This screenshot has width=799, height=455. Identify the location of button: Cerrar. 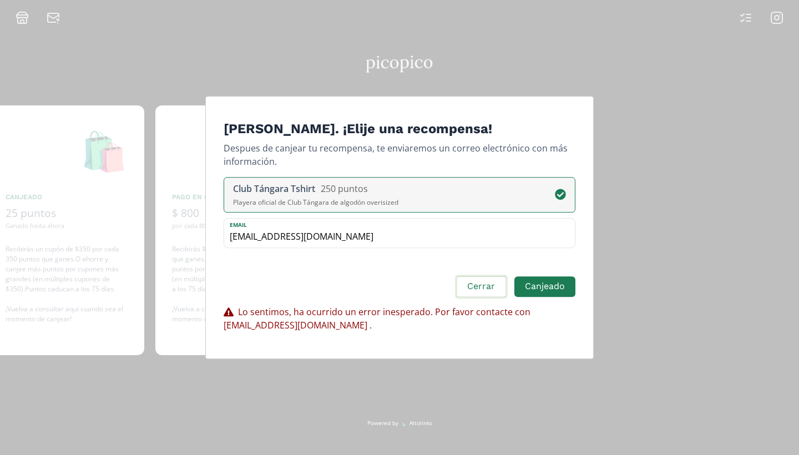
(481, 286).